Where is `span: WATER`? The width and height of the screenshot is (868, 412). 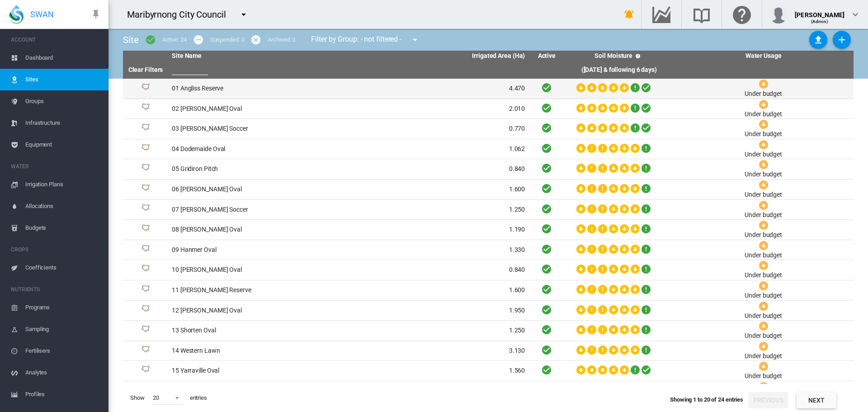
span: WATER is located at coordinates (56, 167).